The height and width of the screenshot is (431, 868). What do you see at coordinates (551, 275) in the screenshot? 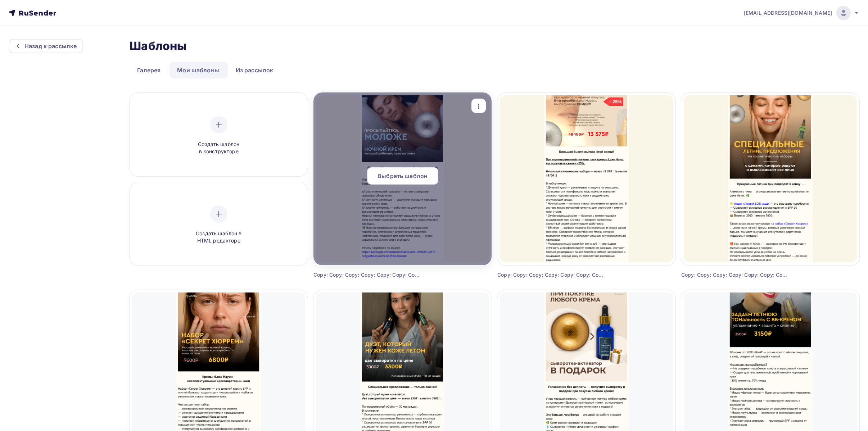
I see `div: Copy: Copy: Copy: Copy: Copy: Copy: Copy: Сосуход` at bounding box center [551, 275].